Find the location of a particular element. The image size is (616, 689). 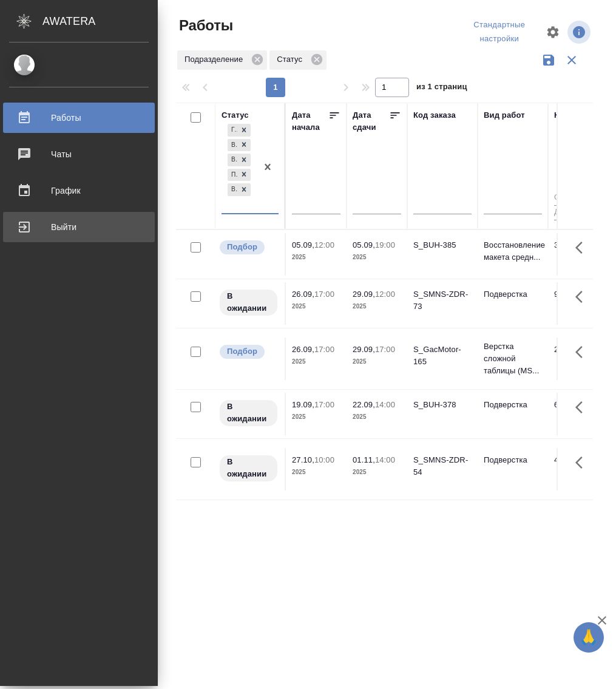

div: Выполнен is located at coordinates (232, 189).